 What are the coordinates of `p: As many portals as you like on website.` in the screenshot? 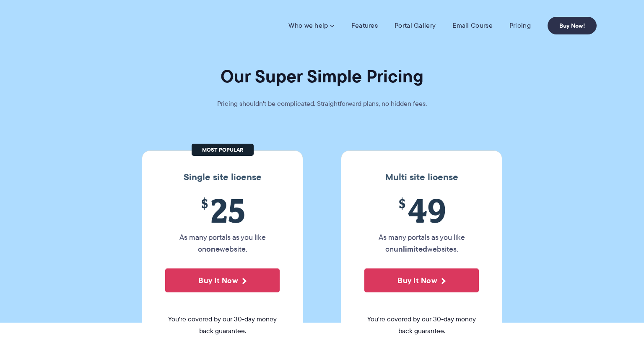 It's located at (222, 243).